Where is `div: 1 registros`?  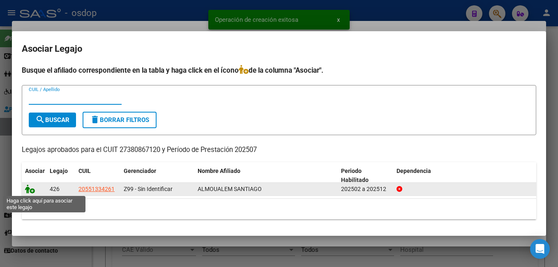
div: 1 registros is located at coordinates (279, 209).